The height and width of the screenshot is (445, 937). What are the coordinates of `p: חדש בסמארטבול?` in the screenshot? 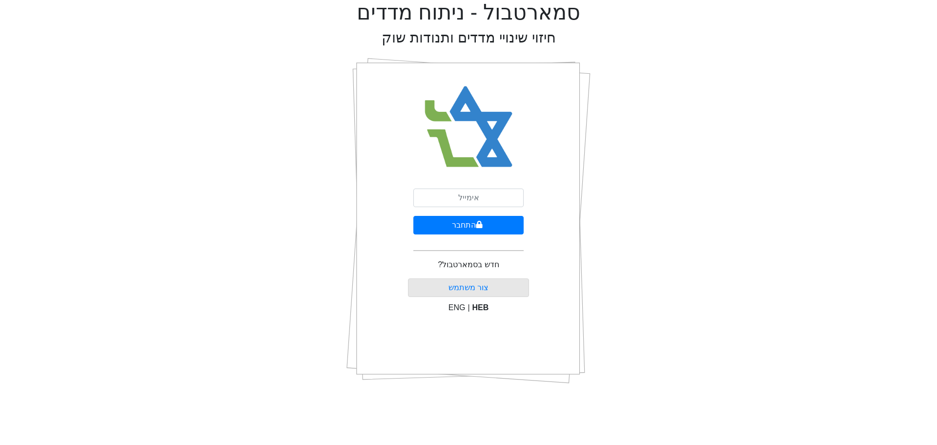 It's located at (468, 265).